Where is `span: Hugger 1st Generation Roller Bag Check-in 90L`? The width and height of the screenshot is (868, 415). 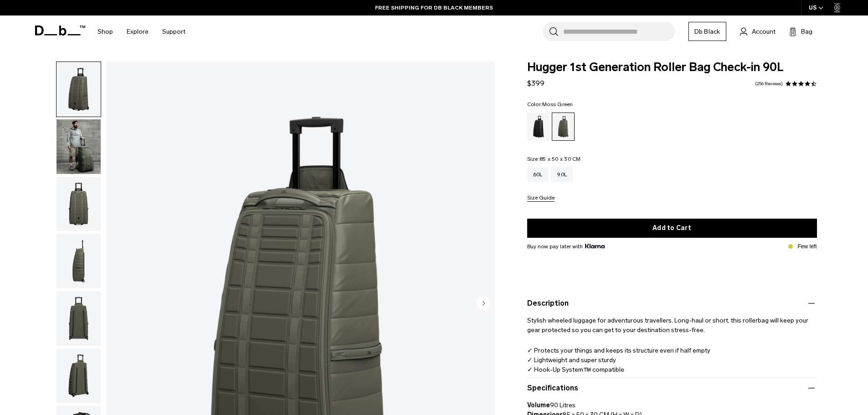 span: Hugger 1st Generation Roller Bag Check-in 90L is located at coordinates (672, 67).